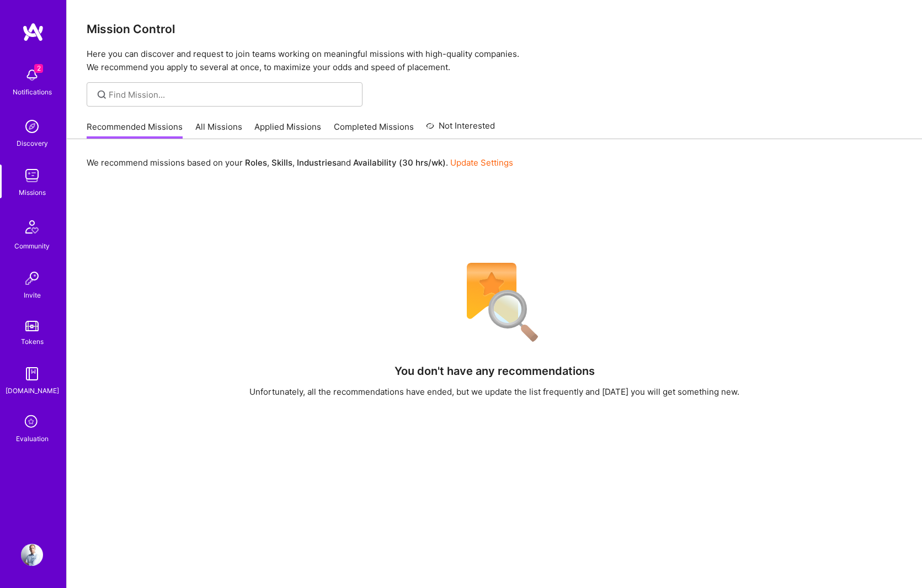 The image size is (922, 588). Describe the element at coordinates (400, 162) in the screenshot. I see `b: Availability (30 hrs/wk)` at that location.